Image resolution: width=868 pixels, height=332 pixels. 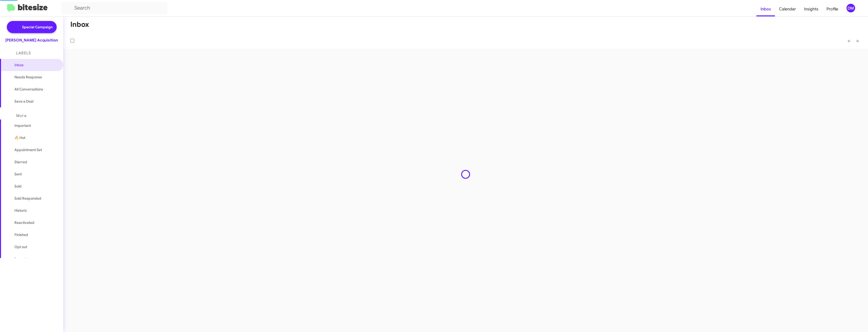 What do you see at coordinates (766, 9) in the screenshot?
I see `a: Inbox` at bounding box center [766, 9].